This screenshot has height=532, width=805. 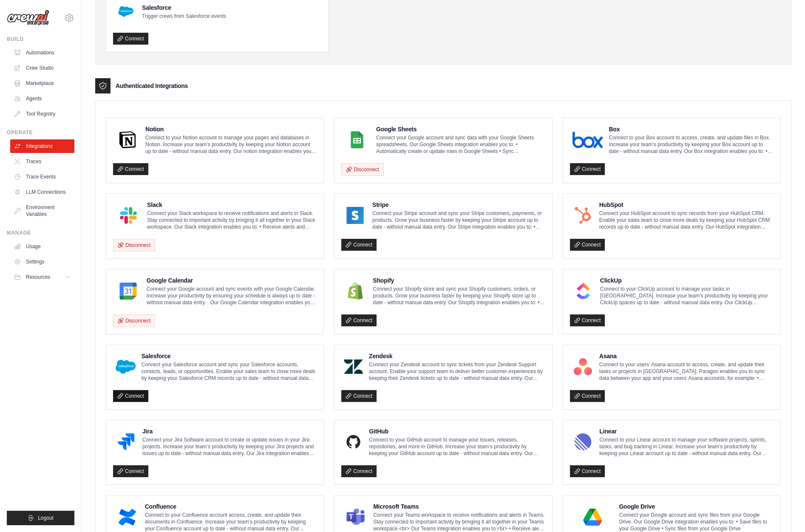 What do you see at coordinates (686, 371) in the screenshot?
I see `p: Connect to your users’ Asana account to access, create, and update their tasks or projects in [GE...` at bounding box center [686, 371].